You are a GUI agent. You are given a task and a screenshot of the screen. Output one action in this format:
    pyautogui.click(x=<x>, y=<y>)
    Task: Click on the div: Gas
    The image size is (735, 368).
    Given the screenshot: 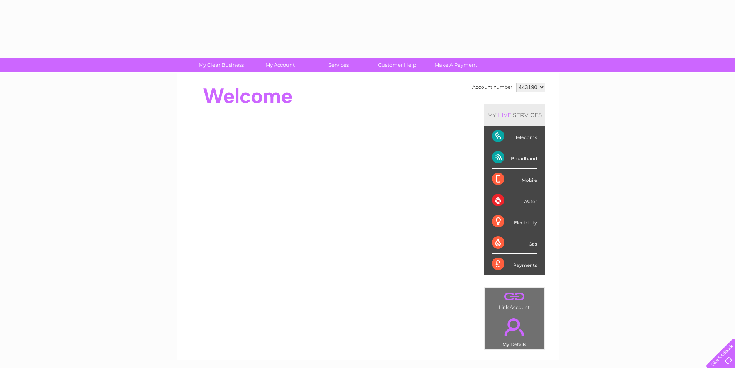 What is the action you would take?
    pyautogui.click(x=515, y=243)
    